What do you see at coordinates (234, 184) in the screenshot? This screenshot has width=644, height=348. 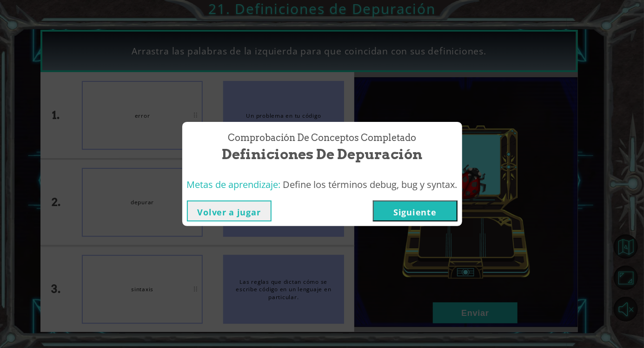 I see `span: Metas de aprendizaje:` at bounding box center [234, 184].